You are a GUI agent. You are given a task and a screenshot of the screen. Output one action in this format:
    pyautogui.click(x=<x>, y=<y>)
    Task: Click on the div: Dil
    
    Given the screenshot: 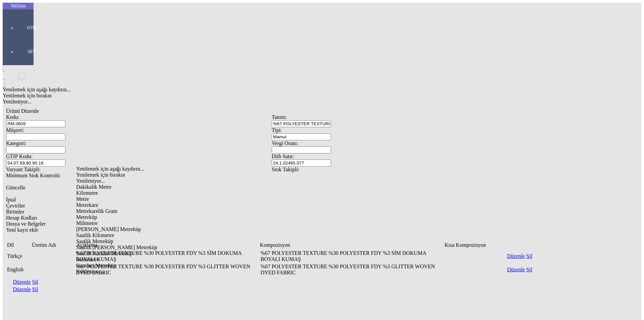 What is the action you would take?
    pyautogui.click(x=19, y=245)
    